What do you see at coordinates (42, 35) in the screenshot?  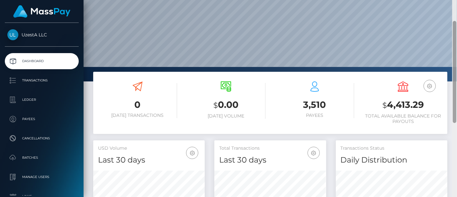 I see `span: UzestA LLC` at bounding box center [42, 35].